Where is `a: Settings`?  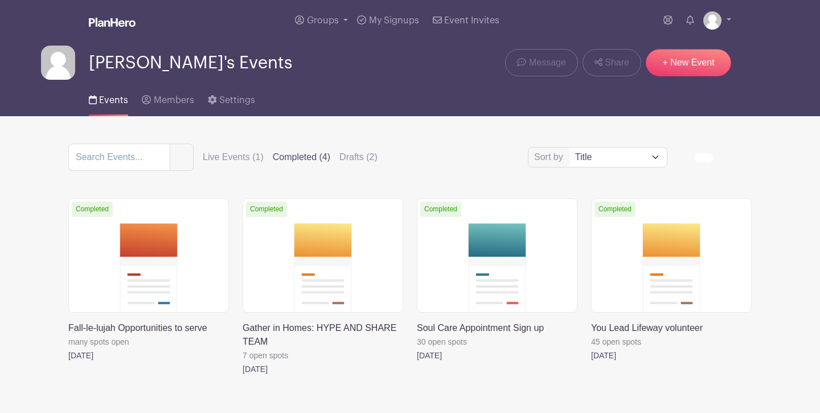
a: Settings is located at coordinates (231, 98).